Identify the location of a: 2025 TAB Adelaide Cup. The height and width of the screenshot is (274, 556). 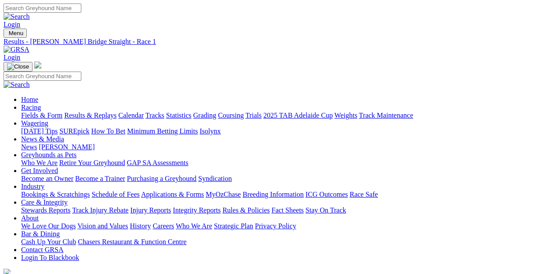
(298, 115).